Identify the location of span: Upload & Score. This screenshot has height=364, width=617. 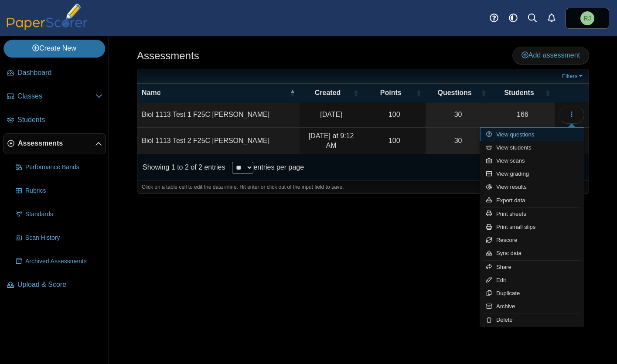
(60, 285).